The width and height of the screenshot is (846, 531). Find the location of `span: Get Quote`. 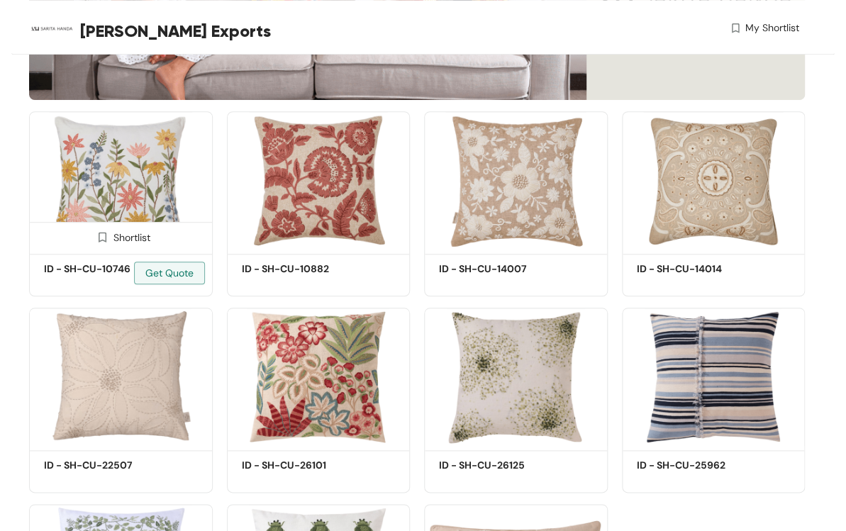

span: Get Quote is located at coordinates (170, 273).